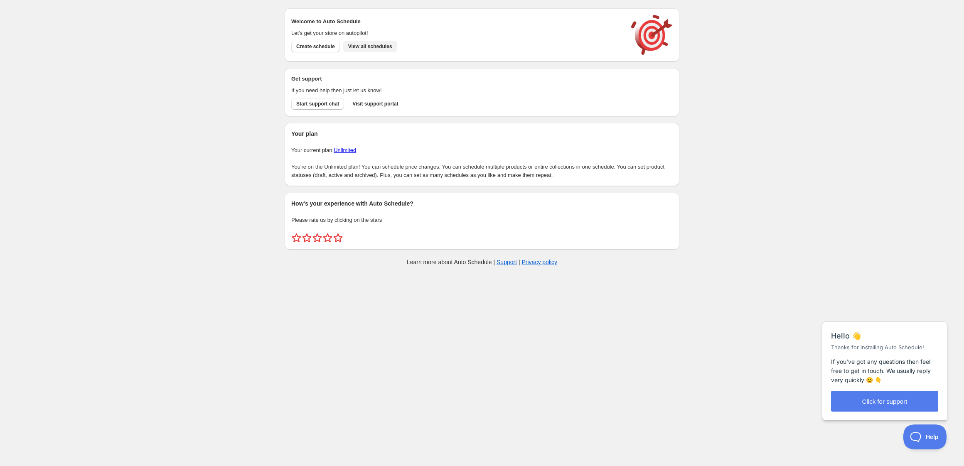 This screenshot has width=964, height=466. I want to click on h2: Your plan, so click(482, 134).